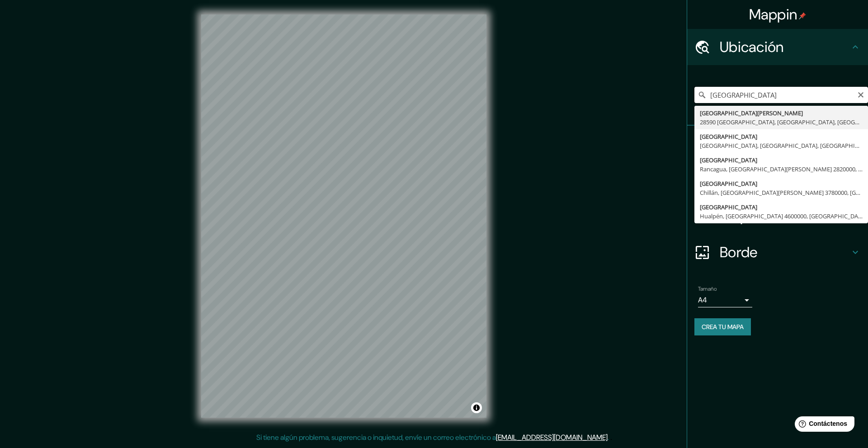  I want to click on input: Elige tu ciudad o zona, so click(781, 95).